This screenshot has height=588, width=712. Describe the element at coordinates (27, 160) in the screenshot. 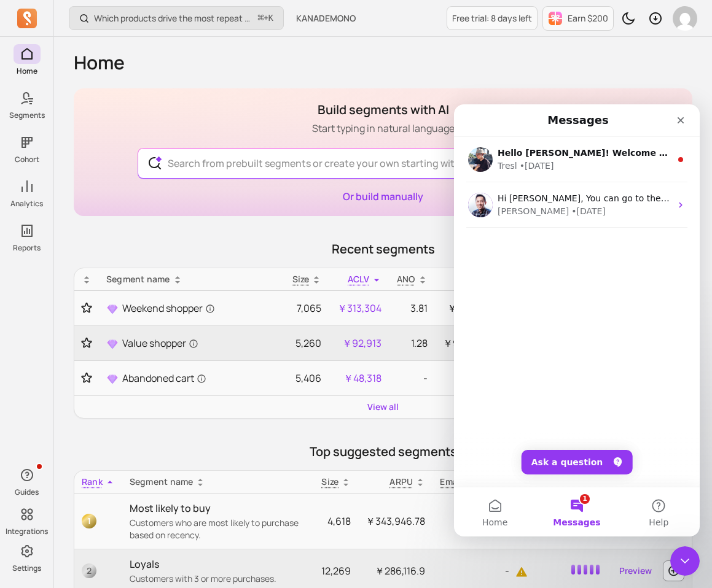

I see `p: Cohort` at that location.